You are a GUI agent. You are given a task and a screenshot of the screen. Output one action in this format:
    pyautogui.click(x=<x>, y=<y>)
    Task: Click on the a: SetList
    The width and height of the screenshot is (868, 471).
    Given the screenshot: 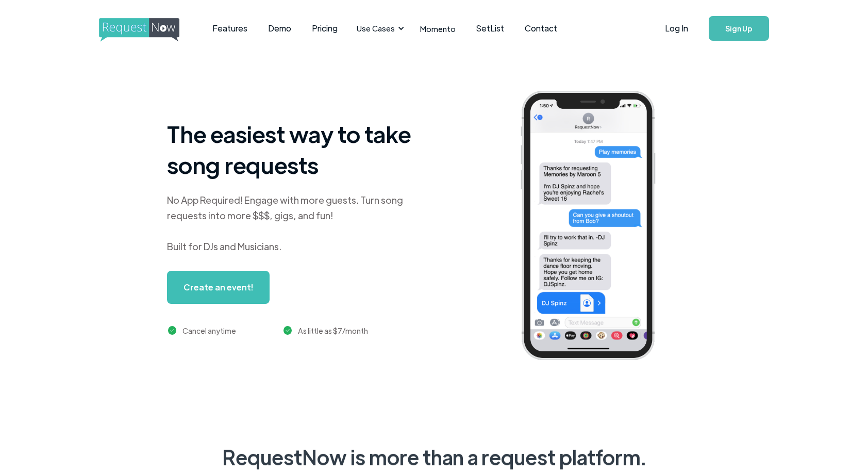 What is the action you would take?
    pyautogui.click(x=491, y=28)
    